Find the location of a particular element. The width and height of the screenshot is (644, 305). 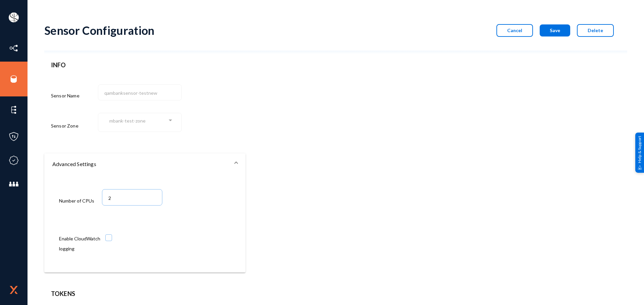

img: icon-compliance.svg is located at coordinates (14, 160).